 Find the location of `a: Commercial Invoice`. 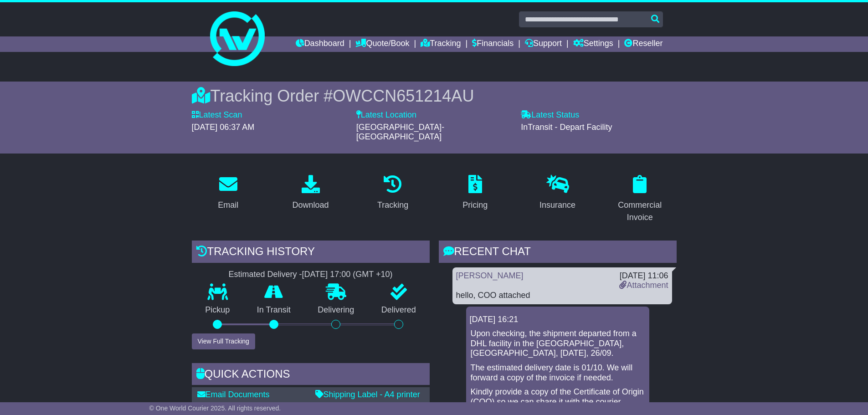

a: Commercial Invoice is located at coordinates (640, 199).